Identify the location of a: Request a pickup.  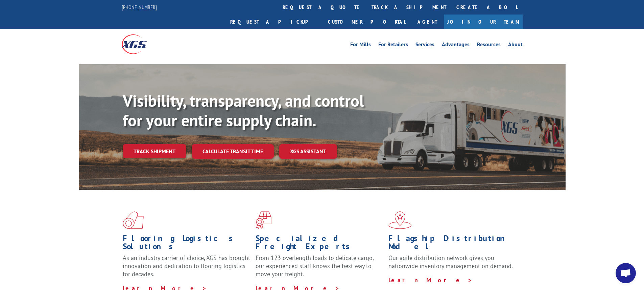
(274, 22).